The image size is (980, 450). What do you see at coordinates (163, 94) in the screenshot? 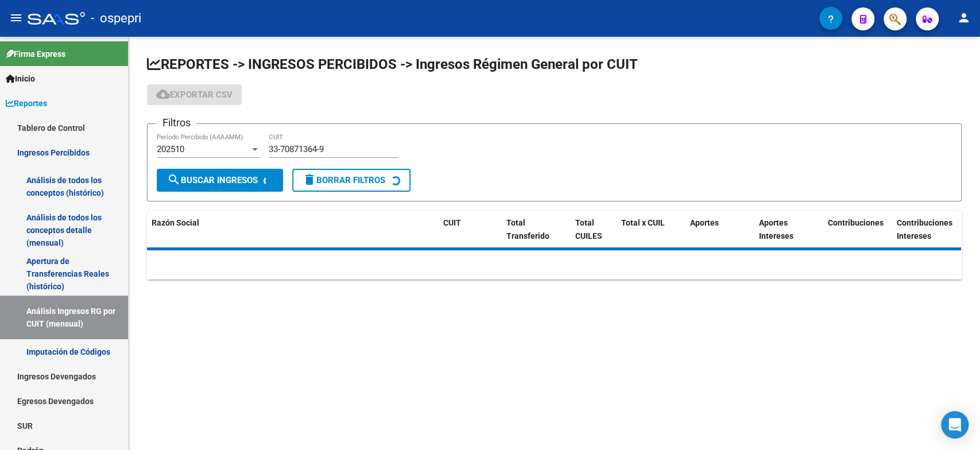
I see `mat-icon: cloud_download` at bounding box center [163, 94].